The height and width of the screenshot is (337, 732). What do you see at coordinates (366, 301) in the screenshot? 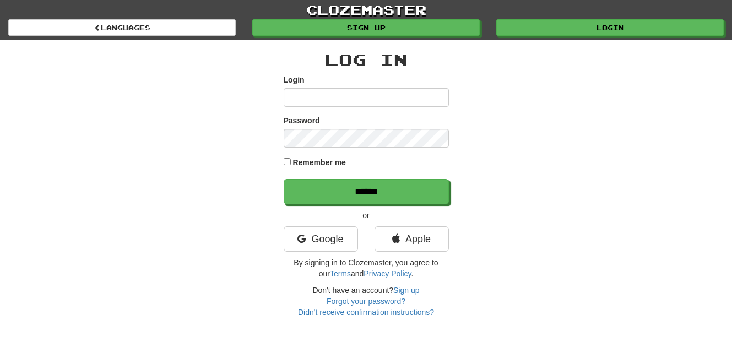
I see `a: Forgot your password?` at bounding box center [366, 301].